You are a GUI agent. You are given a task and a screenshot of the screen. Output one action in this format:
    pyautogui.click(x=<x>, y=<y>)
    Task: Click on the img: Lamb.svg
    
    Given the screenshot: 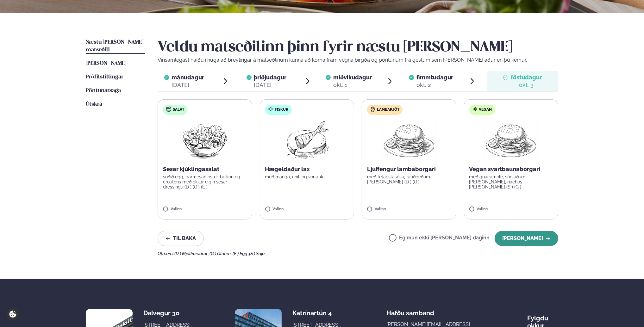 What is the action you would take?
    pyautogui.click(x=373, y=109)
    